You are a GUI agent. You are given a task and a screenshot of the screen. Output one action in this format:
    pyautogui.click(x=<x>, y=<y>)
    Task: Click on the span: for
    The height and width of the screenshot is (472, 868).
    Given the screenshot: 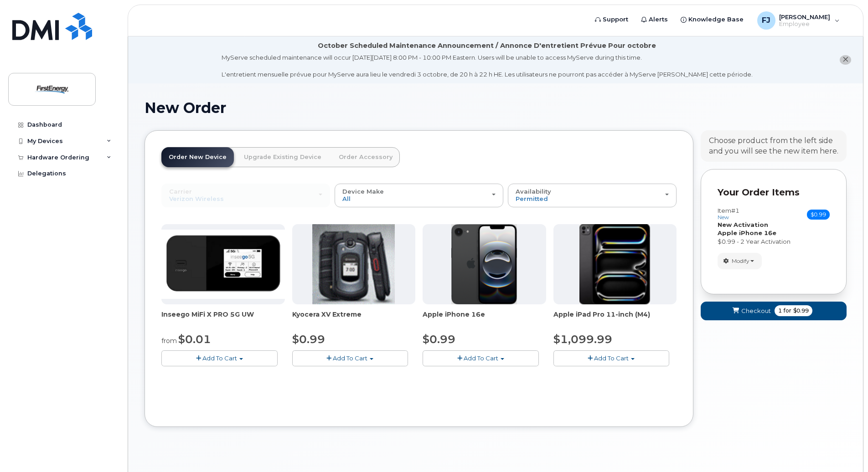 What is the action you would take?
    pyautogui.click(x=788, y=311)
    